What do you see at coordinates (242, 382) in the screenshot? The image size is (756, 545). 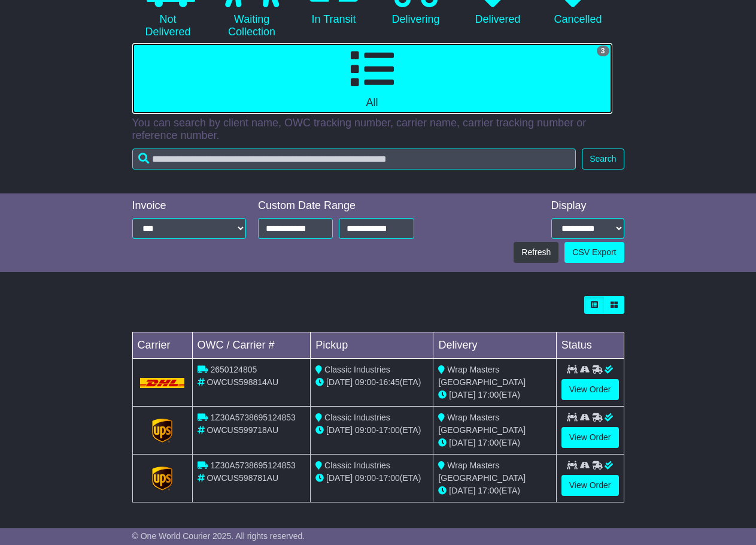 I see `span: OWCUS598814AU` at bounding box center [242, 382].